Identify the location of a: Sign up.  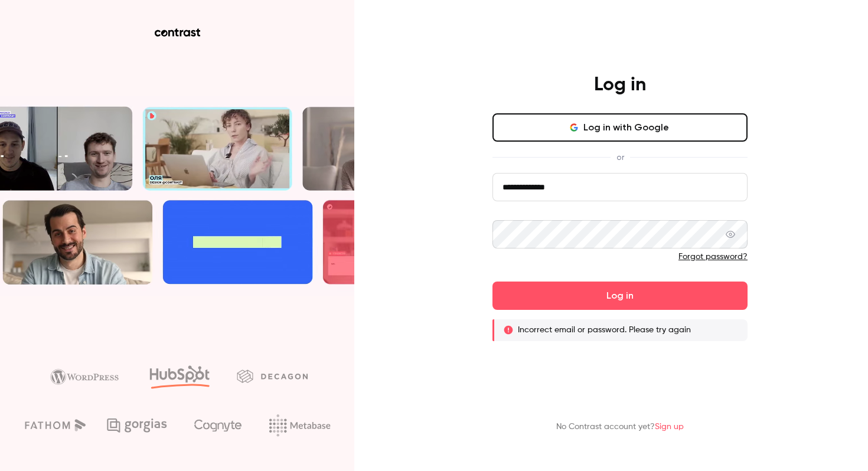
(669, 427).